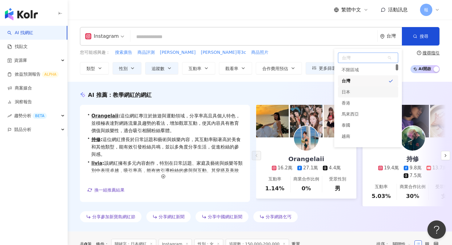  I want to click on span: 趨勢分析, so click(30, 116).